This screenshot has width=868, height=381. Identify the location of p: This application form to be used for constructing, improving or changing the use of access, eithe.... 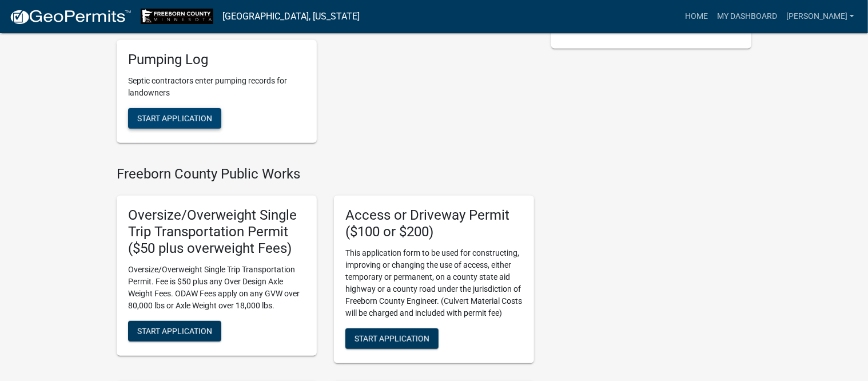
(434, 283).